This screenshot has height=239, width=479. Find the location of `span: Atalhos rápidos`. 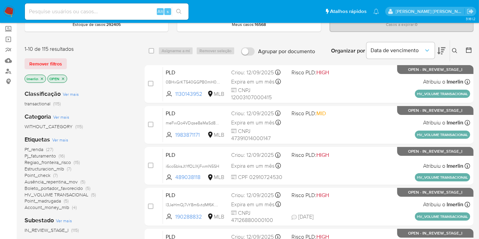

span: Atalhos rápidos is located at coordinates (348, 11).